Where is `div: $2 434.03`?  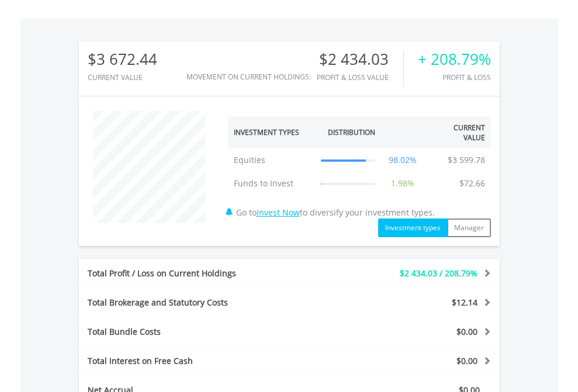 div: $2 434.03 is located at coordinates (360, 59).